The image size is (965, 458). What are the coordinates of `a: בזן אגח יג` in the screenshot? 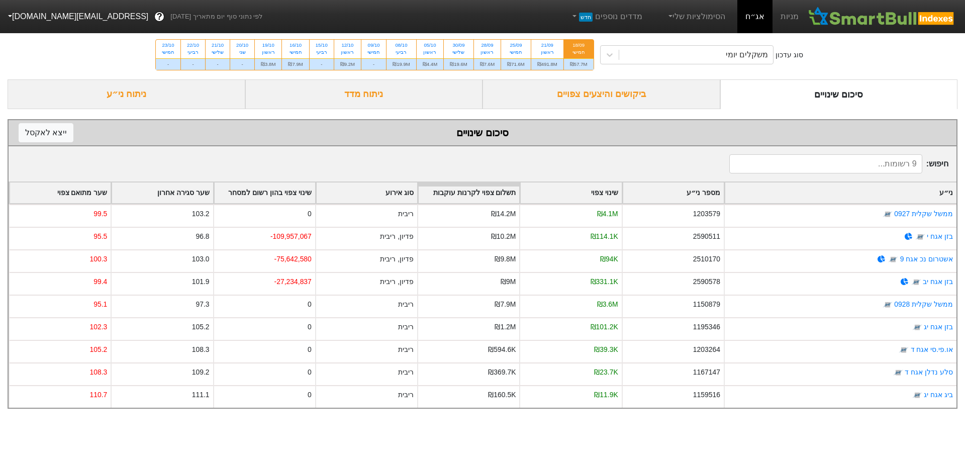 It's located at (938, 327).